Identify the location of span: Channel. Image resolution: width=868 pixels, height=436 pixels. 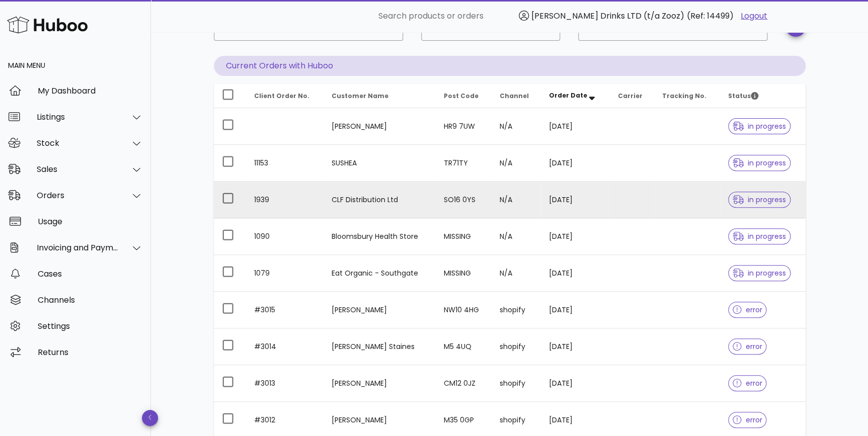
(514, 96).